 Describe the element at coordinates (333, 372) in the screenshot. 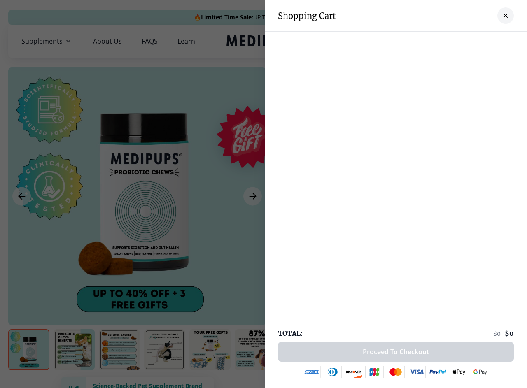

I see `img: diners-club` at that location.